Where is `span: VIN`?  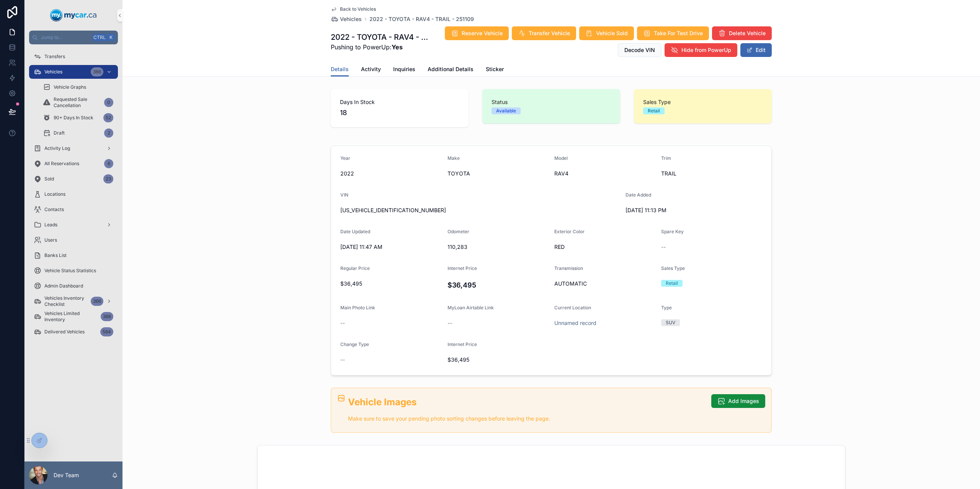
span: VIN is located at coordinates (344, 195).